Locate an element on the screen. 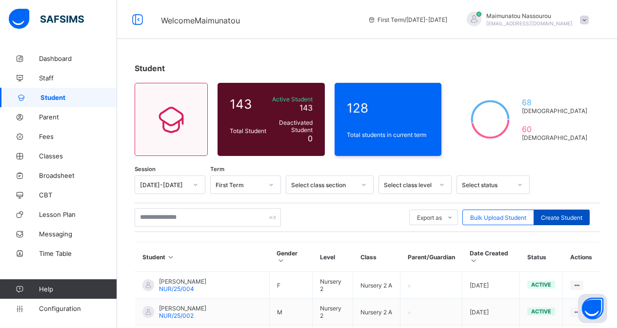 The image size is (617, 328). span: NUR/25/002 is located at coordinates (176, 315).